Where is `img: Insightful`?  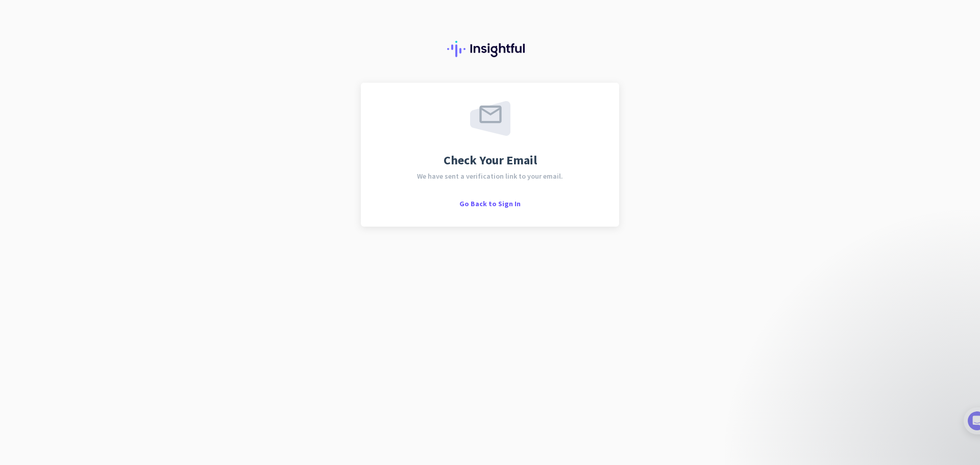 img: Insightful is located at coordinates (490, 49).